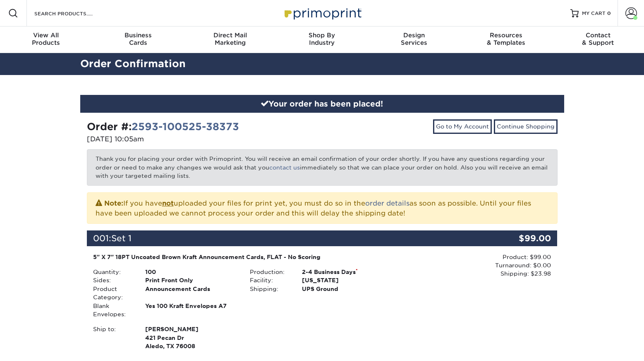 The height and width of the screenshot is (361, 644). I want to click on a: BusinessCards, so click(137, 40).